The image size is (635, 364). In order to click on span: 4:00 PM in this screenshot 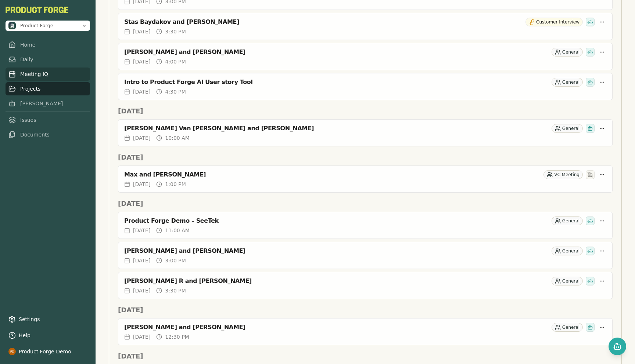, I will do `click(176, 62)`.